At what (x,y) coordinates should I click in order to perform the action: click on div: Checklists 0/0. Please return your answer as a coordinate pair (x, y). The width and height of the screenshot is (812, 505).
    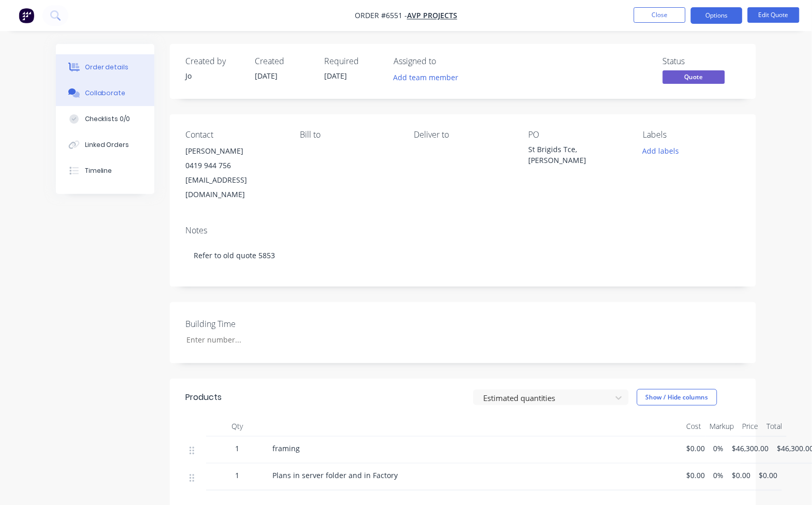
    Looking at the image, I should click on (108, 119).